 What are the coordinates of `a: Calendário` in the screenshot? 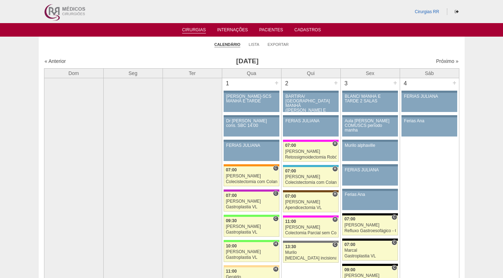 It's located at (227, 44).